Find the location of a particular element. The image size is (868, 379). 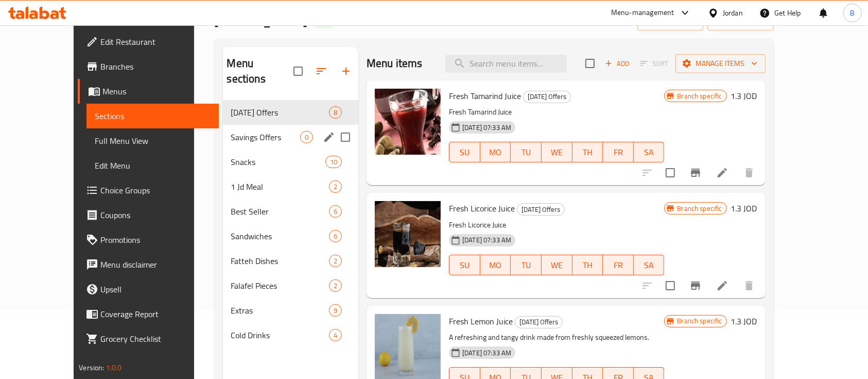

span: Select section first is located at coordinates (654, 63).